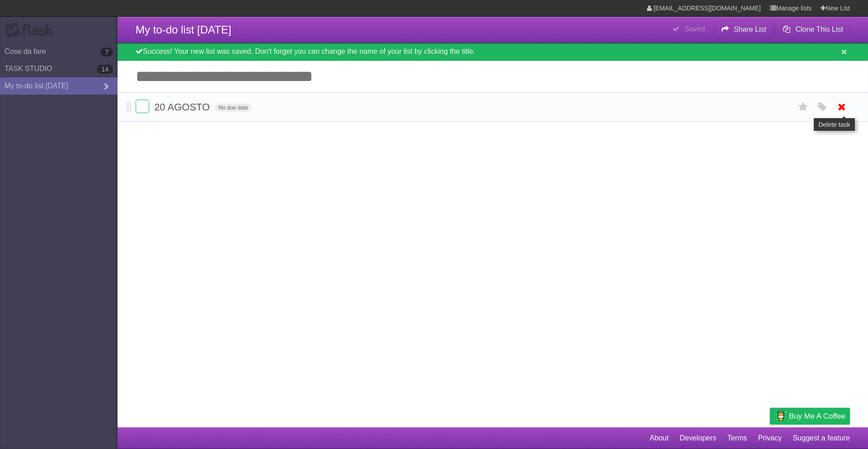 This screenshot has width=868, height=449. What do you see at coordinates (183, 107) in the screenshot?
I see `span: 20 AGOSTO` at bounding box center [183, 107].